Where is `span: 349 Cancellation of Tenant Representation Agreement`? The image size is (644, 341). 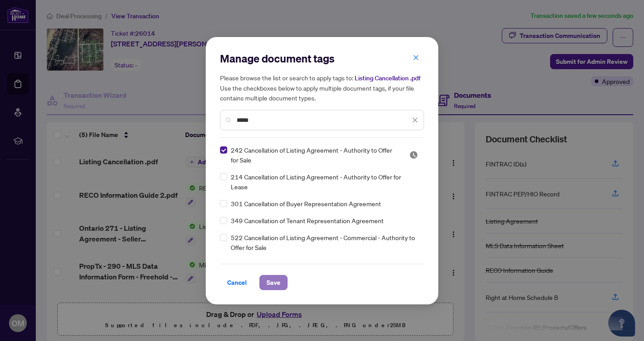
span: 349 Cancellation of Tenant Representation Agreement is located at coordinates (307, 221).